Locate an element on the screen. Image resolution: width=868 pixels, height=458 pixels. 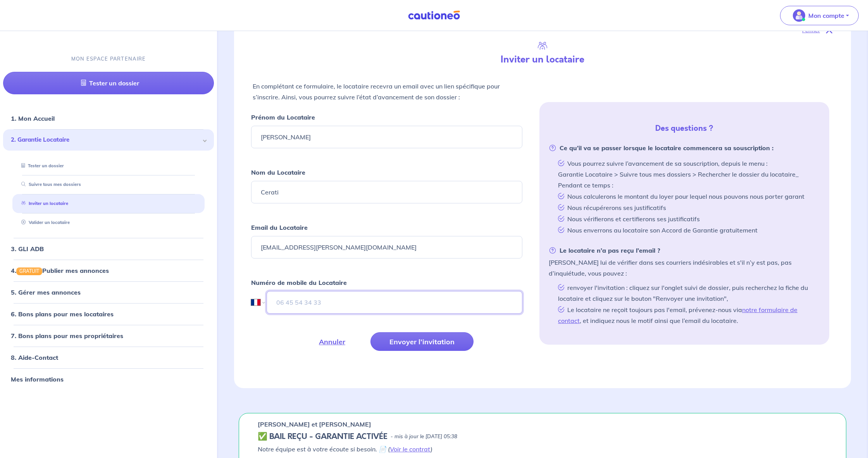
div: 4.GRATUITPublier mes annonces is located at coordinates (109, 270).